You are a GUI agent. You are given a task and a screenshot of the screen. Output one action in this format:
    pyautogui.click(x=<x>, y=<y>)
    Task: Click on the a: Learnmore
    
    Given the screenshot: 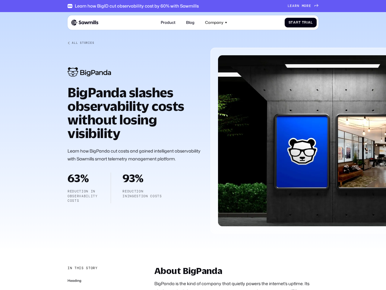 What is the action you would take?
    pyautogui.click(x=303, y=6)
    